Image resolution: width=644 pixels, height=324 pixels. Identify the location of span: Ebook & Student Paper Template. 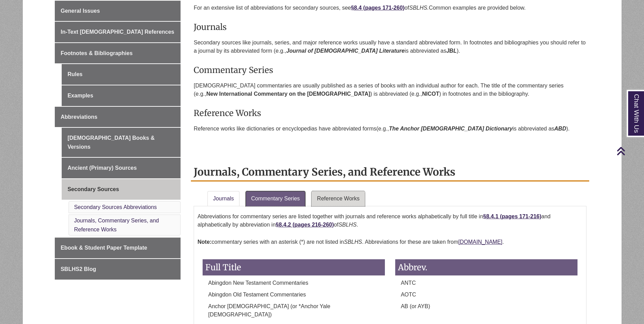
(104, 248).